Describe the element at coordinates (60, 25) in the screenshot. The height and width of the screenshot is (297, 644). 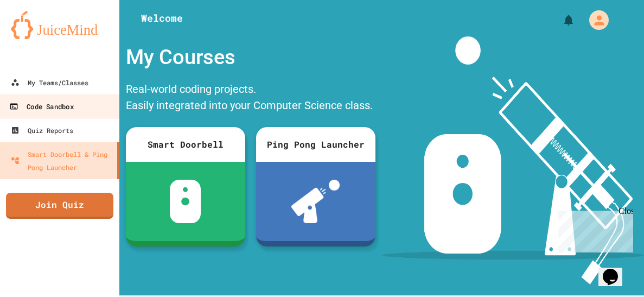
I see `img: logo-orange.svg` at that location.